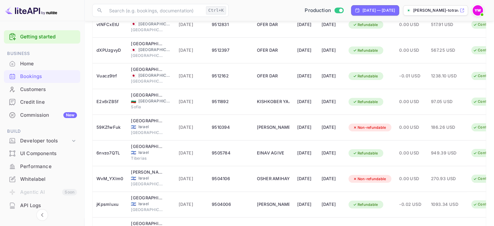 This screenshot has height=226, width=494. What do you see at coordinates (230, 127) in the screenshot?
I see `div: 9510394` at bounding box center [230, 127].